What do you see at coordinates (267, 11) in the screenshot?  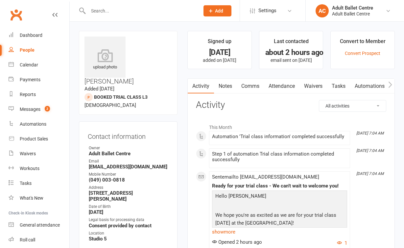 I see `span: Settings` at bounding box center [267, 11].